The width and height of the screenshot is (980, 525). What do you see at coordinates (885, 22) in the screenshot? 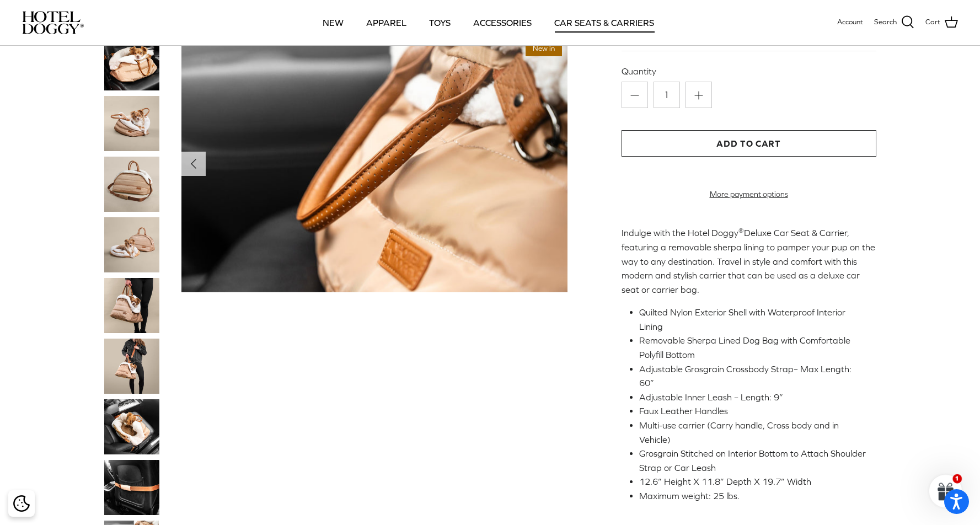
I see `span: Search` at bounding box center [885, 22].